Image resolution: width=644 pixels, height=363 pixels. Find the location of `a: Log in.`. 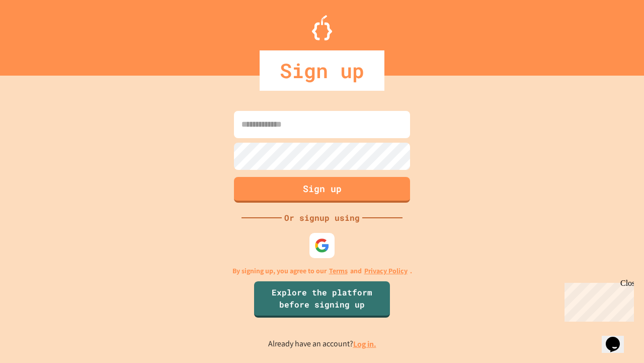

a: Log in. is located at coordinates (365, 343).